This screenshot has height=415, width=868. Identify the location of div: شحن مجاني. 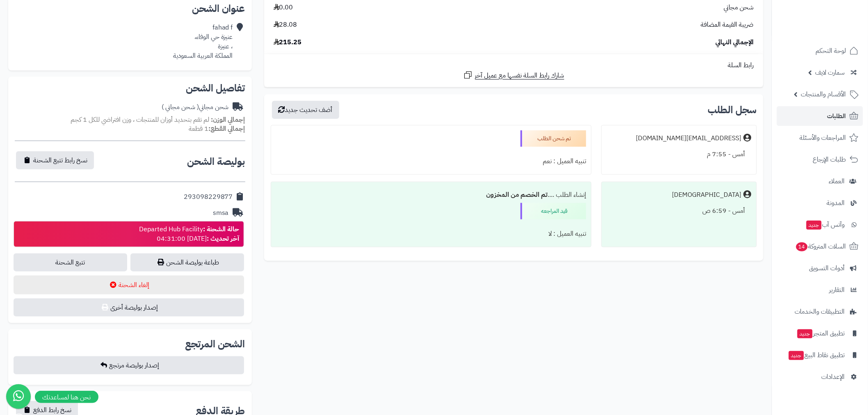
(195, 107).